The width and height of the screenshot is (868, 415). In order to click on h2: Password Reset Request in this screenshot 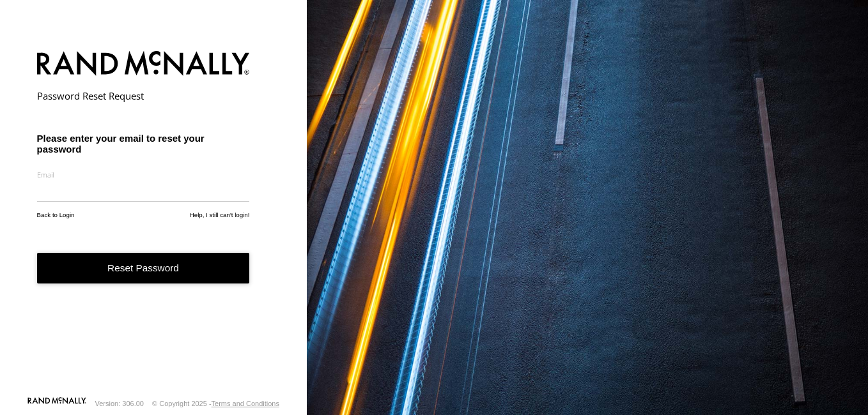, I will do `click(143, 96)`.